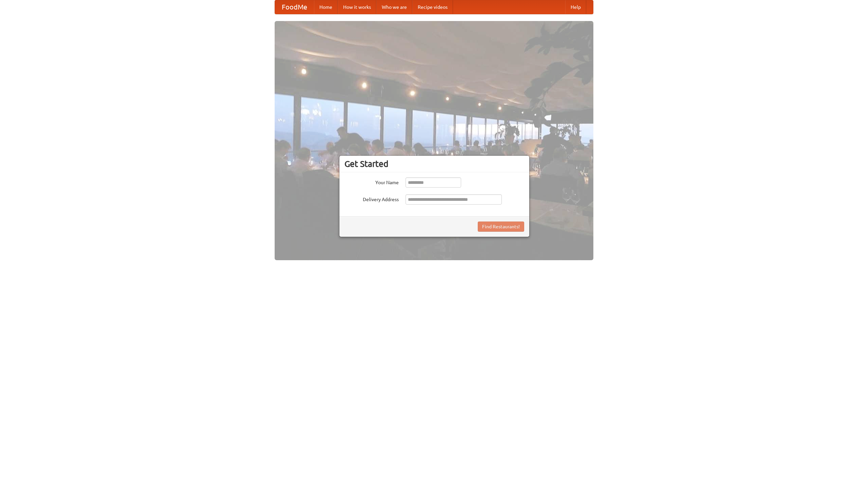  I want to click on a: FoodMe, so click(294, 7).